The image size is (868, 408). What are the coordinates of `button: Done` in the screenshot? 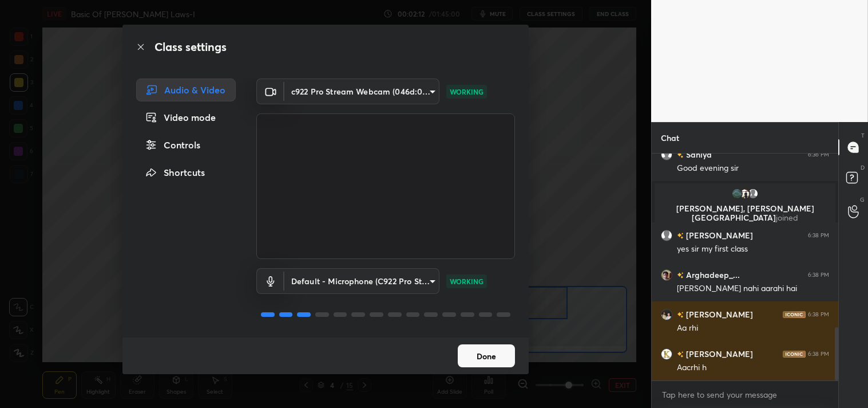 It's located at (487, 356).